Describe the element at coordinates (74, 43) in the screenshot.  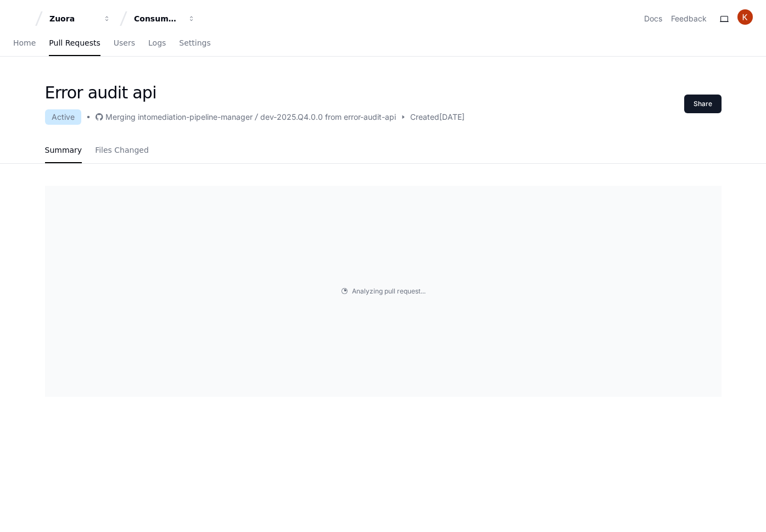
I see `span: Pull Requests` at that location.